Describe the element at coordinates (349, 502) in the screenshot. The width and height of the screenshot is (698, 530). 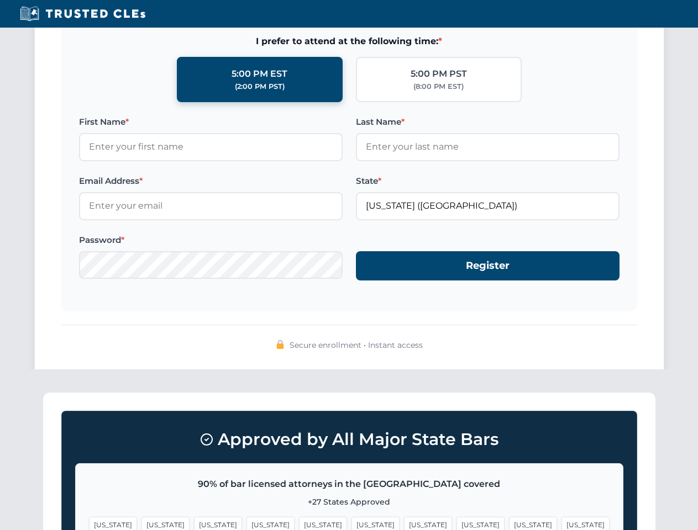
I see `p: +27 States Approved` at that location.